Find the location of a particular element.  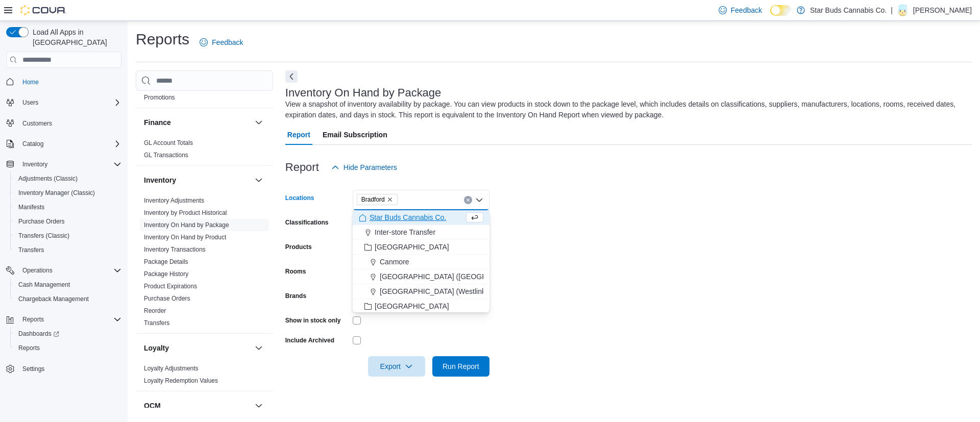

span: Manifests is located at coordinates (68, 207).